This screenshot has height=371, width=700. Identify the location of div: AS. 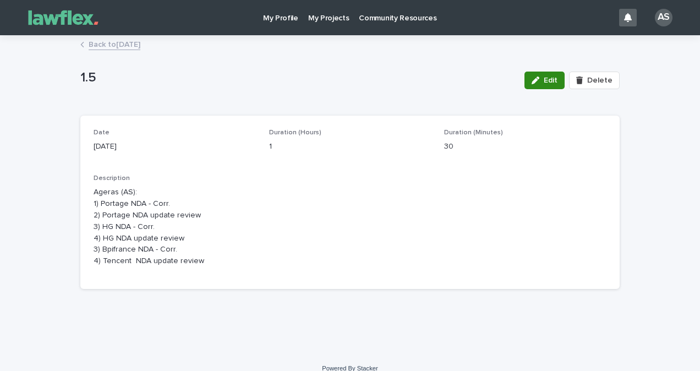
(663, 18).